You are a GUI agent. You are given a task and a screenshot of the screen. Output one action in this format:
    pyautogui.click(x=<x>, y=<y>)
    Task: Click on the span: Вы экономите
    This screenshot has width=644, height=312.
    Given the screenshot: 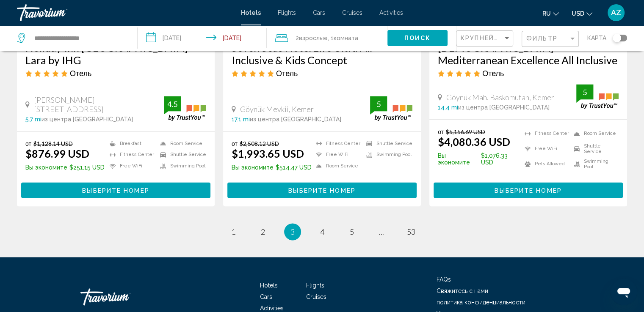 What is the action you would take?
    pyautogui.click(x=46, y=168)
    